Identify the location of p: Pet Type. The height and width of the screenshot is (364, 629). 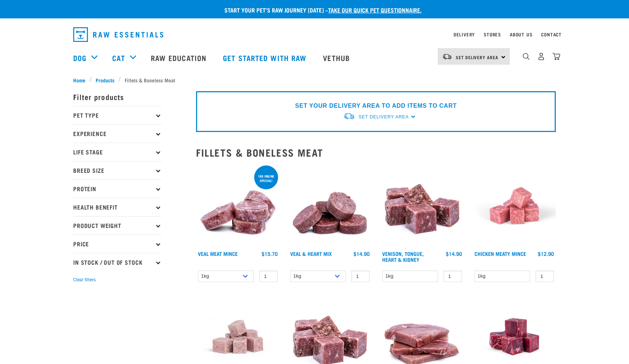
(117, 115).